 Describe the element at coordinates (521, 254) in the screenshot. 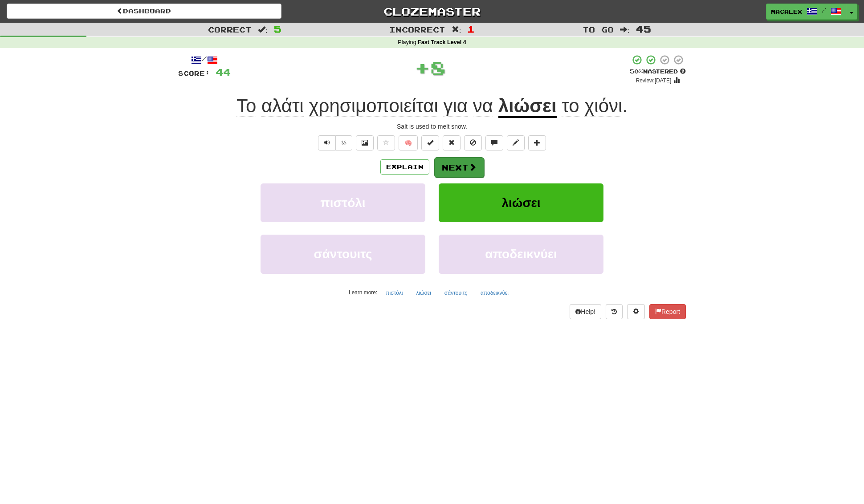

I see `span: αποδεικνύει` at that location.